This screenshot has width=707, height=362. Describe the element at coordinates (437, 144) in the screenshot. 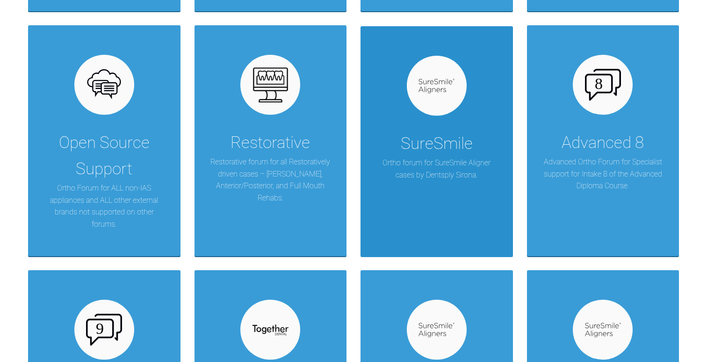

I see `div: SureSmile` at that location.